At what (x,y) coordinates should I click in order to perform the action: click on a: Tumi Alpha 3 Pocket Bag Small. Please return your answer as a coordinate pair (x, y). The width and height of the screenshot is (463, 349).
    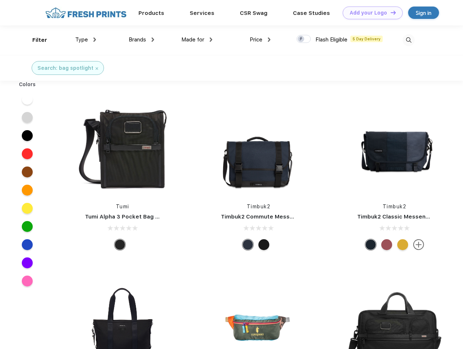
    Looking at the image, I should click on (128, 217).